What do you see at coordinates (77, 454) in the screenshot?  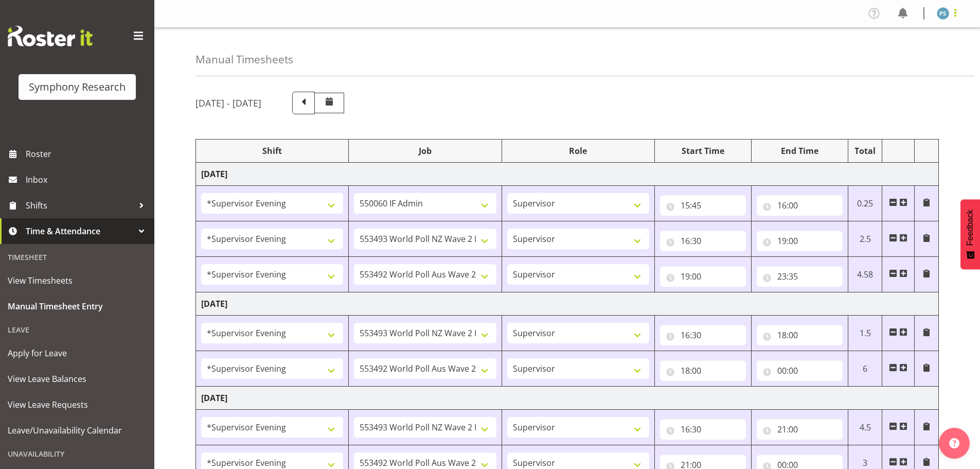 I see `div: Unavailability` at bounding box center [77, 454].